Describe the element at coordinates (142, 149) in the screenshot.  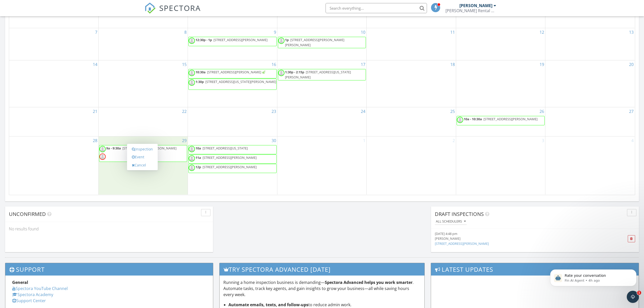
I see `a: Inspection` at that location.